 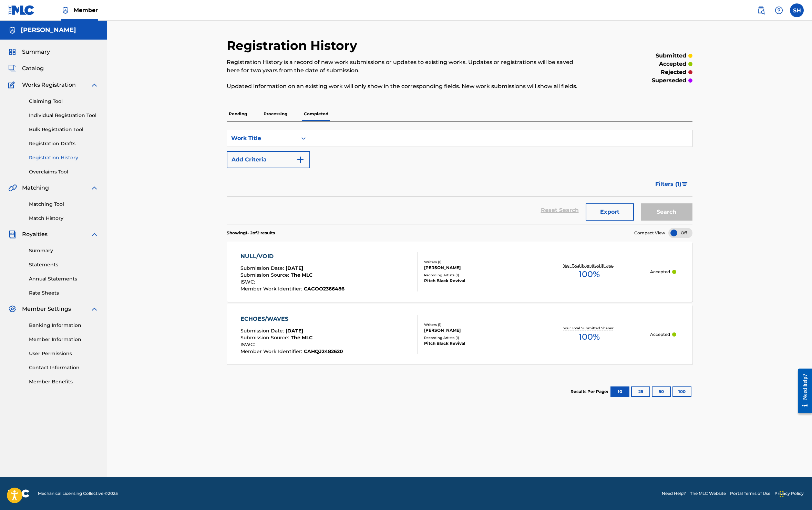 I want to click on div: Help, so click(x=779, y=10).